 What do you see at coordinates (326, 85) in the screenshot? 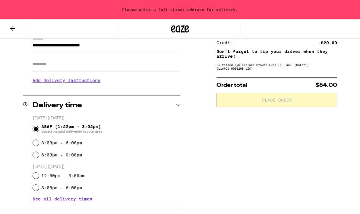
I see `span: $54.00` at bounding box center [326, 85].